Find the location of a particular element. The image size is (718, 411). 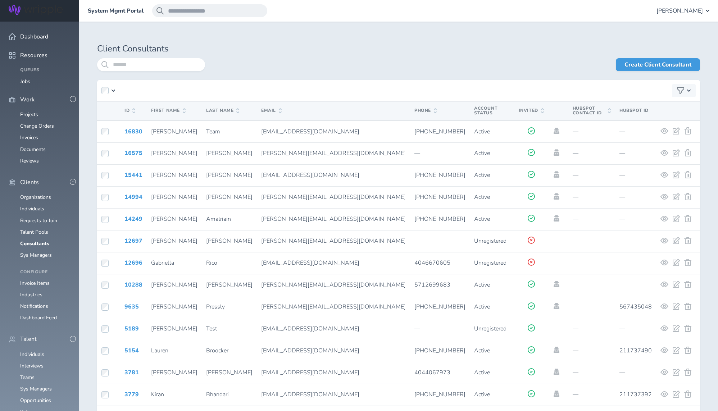

a: Talent Pools is located at coordinates (34, 232).